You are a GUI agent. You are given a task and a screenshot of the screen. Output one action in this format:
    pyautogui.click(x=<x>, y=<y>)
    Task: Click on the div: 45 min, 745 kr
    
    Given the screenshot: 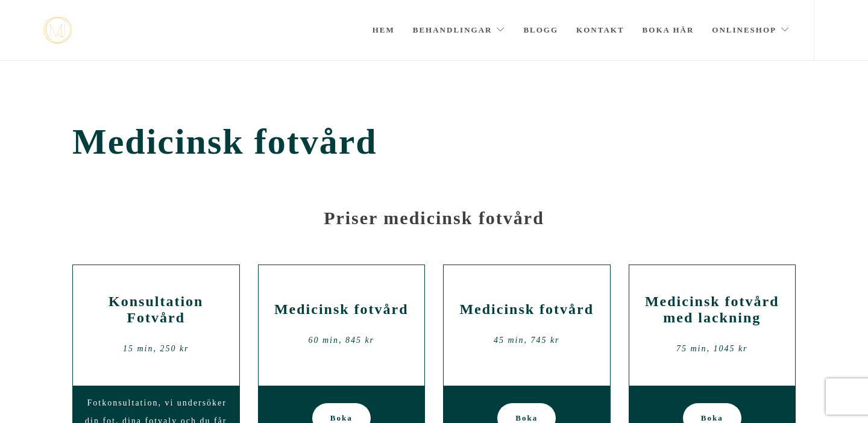 What is the action you would take?
    pyautogui.click(x=527, y=340)
    